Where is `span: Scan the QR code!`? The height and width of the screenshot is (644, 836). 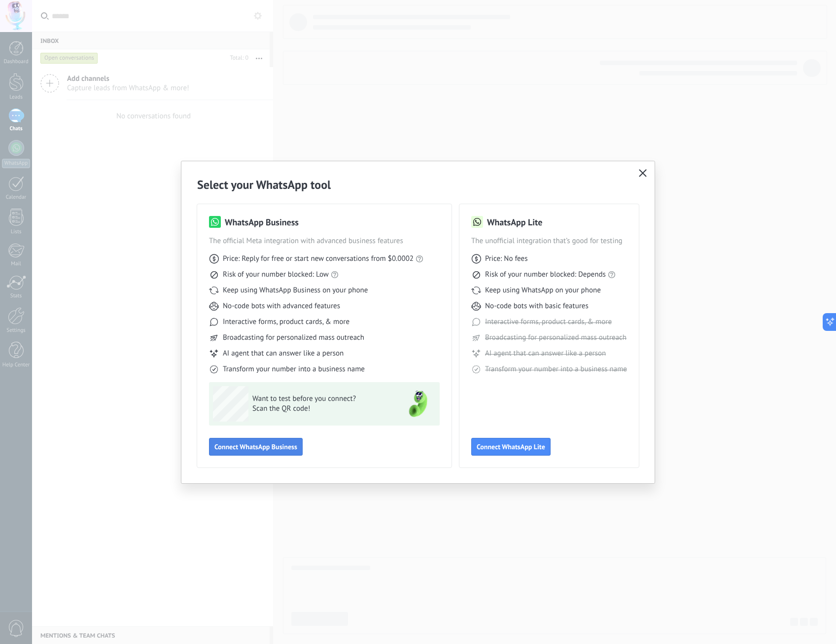 span: Scan the QR code! is located at coordinates (324, 409).